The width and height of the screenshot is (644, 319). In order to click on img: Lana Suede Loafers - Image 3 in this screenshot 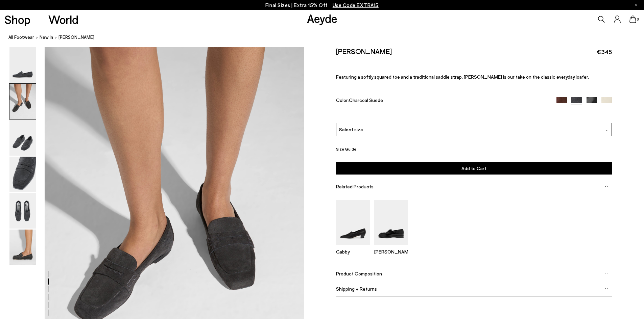, I will do `click(23, 138)`.